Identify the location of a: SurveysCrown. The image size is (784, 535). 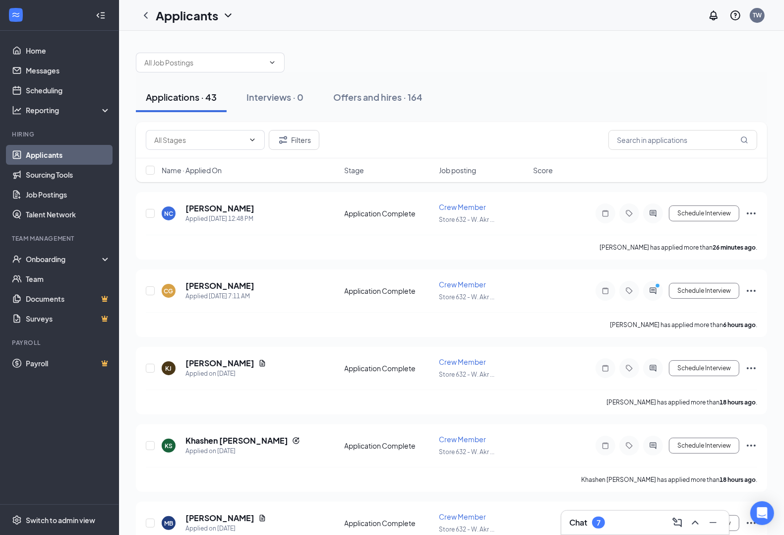
(68, 318).